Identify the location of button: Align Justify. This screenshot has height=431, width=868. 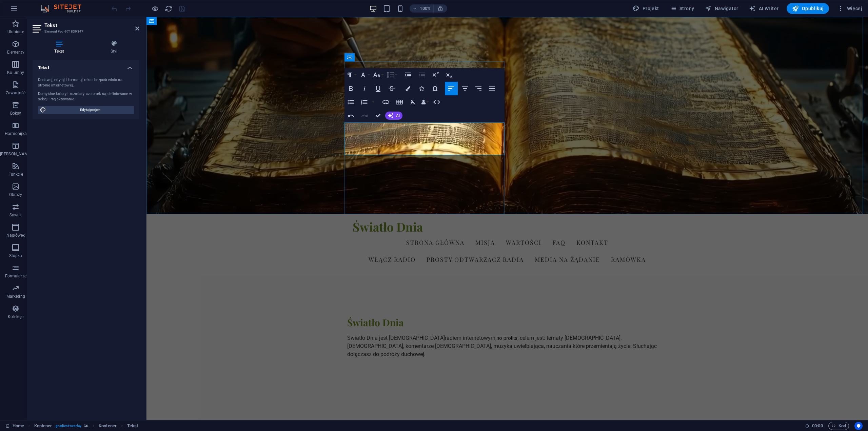
(492, 88).